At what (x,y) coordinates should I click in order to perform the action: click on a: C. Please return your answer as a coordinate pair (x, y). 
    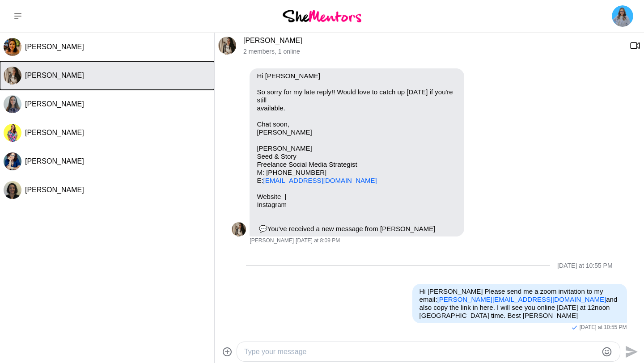
    Looking at the image, I should click on (227, 45).